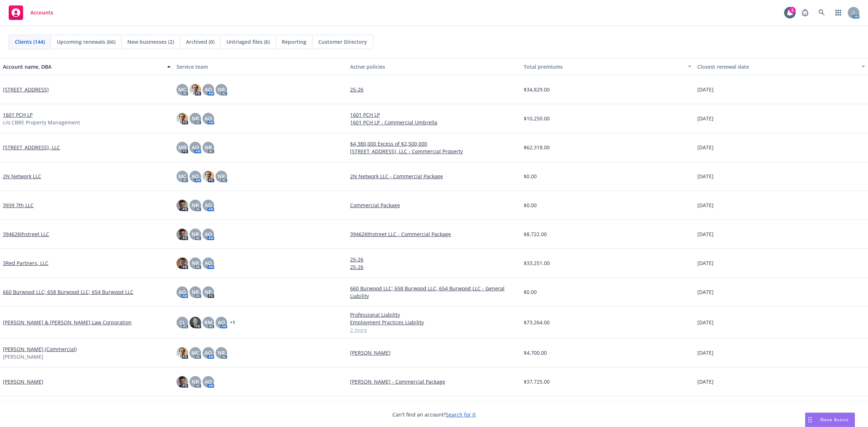 This screenshot has height=427, width=868. I want to click on div: 2, so click(792, 10).